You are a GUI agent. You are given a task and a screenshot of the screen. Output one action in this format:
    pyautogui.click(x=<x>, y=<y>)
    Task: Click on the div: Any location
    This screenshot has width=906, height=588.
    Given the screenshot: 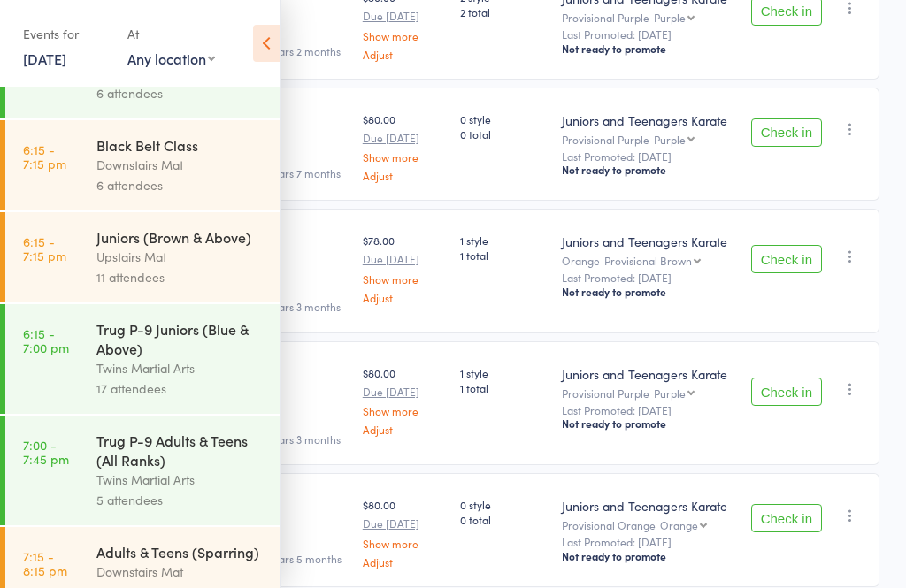 What is the action you would take?
    pyautogui.click(x=171, y=58)
    